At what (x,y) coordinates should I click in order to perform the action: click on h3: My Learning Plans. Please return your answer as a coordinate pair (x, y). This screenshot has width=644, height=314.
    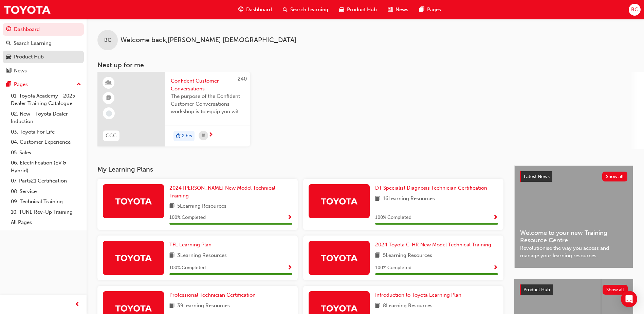
    Looking at the image, I should click on (301, 169).